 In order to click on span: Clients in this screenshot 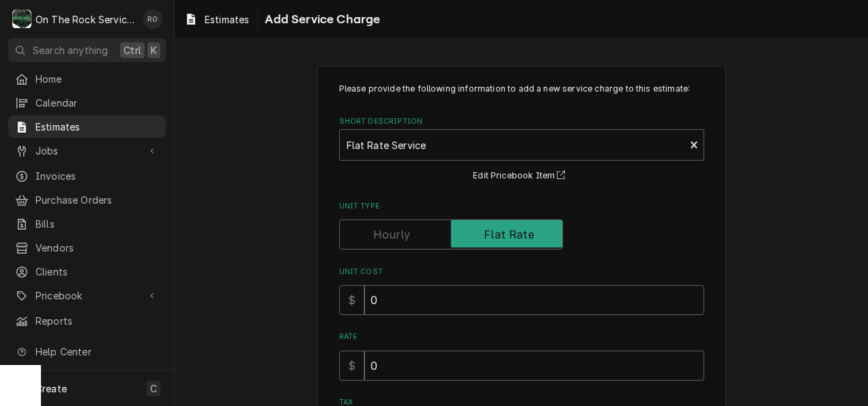, I will do `click(97, 271)`.